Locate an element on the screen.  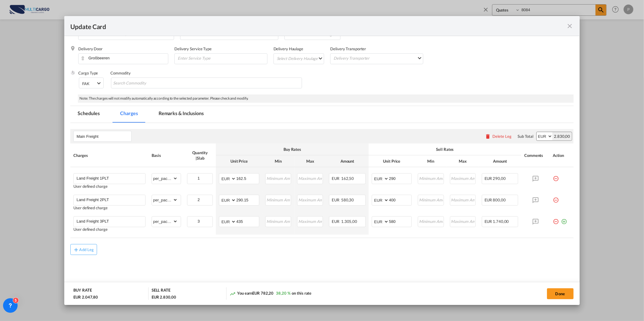
button: Delete Leg is located at coordinates (498, 137).